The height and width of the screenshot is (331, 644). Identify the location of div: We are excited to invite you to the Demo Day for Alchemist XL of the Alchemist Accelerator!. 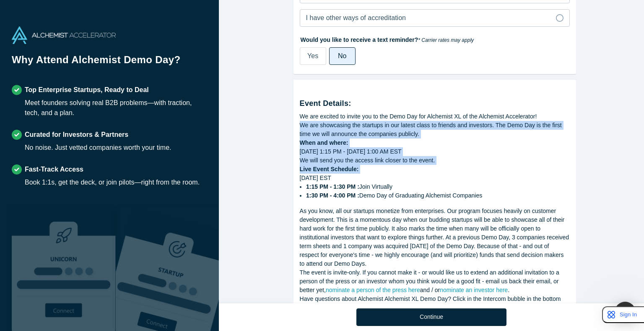
(435, 117).